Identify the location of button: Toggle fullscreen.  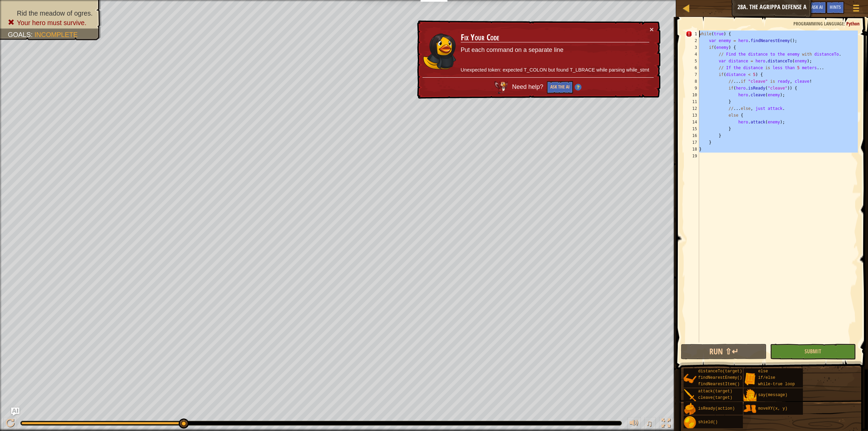
(666, 424).